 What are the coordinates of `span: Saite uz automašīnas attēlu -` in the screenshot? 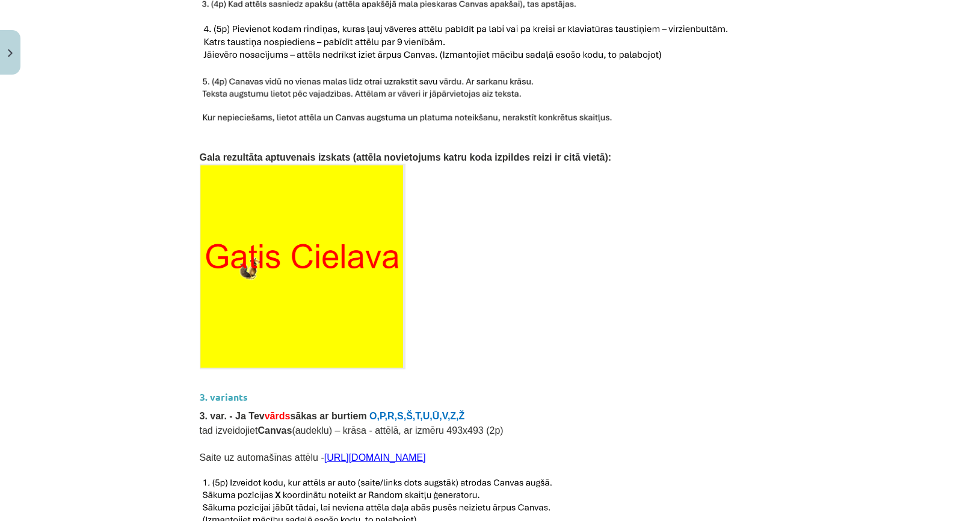 It's located at (313, 457).